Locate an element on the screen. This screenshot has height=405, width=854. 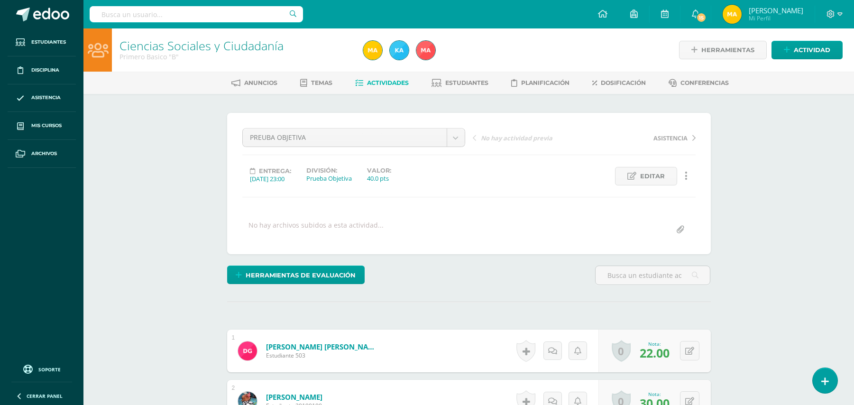
span: Mis cursos is located at coordinates (46, 126).